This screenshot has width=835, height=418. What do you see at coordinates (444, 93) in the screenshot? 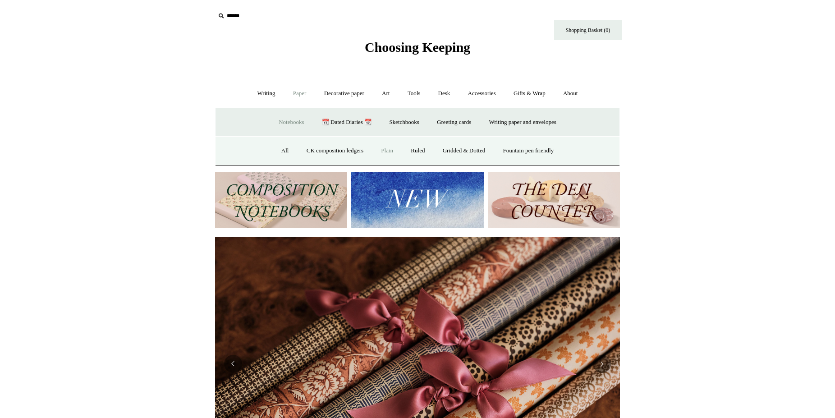
I see `a: Desk` at bounding box center [444, 93].